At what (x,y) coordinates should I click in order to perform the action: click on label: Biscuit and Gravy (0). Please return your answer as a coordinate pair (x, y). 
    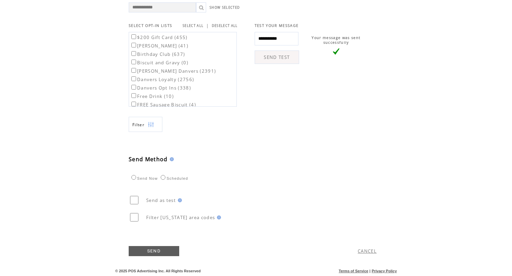
    Looking at the image, I should click on (159, 63).